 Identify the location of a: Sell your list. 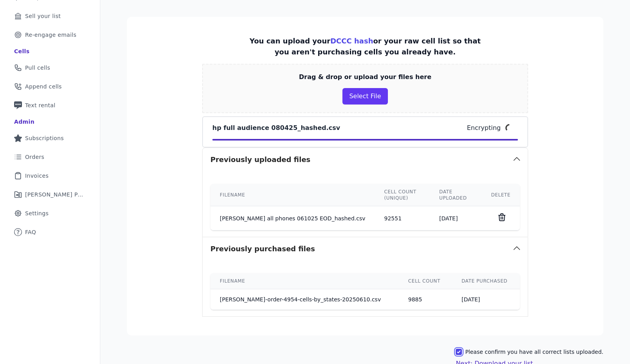
(50, 16).